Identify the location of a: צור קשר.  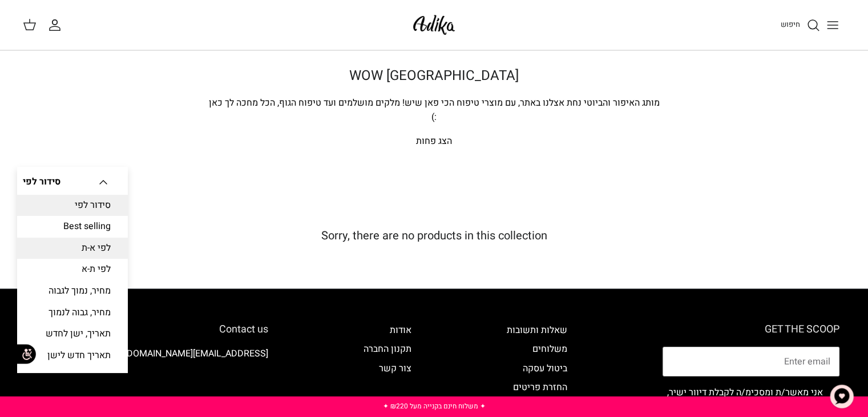
(395, 368).